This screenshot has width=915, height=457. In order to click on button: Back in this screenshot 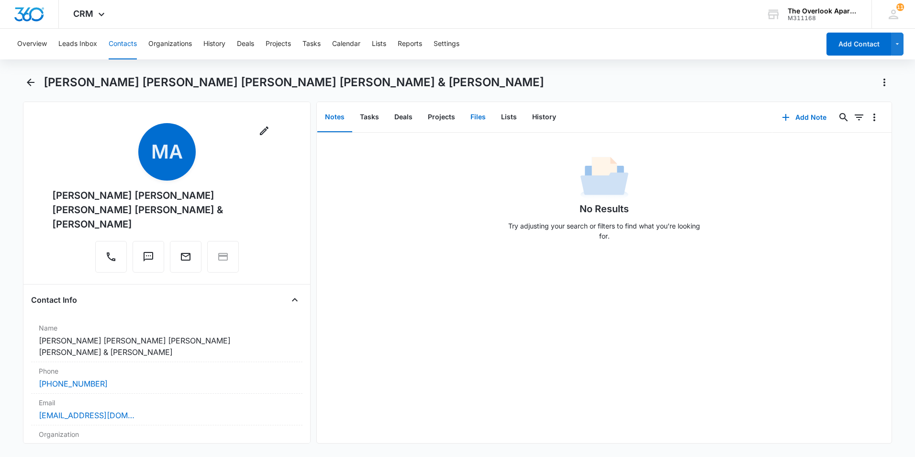, I will do `click(30, 82)`.